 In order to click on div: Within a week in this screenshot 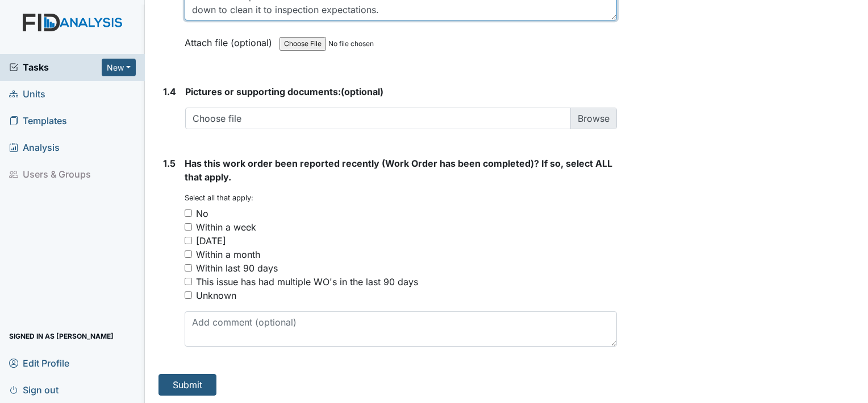, I will do `click(226, 227)`.